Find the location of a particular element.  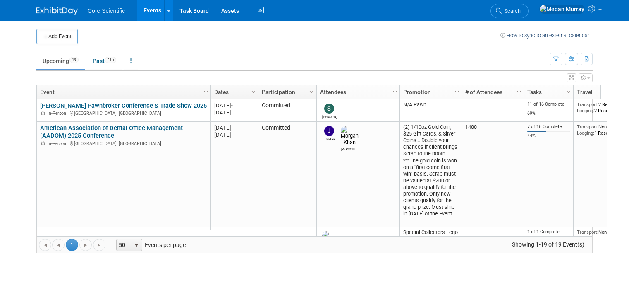

a: Past415 is located at coordinates (104, 61).